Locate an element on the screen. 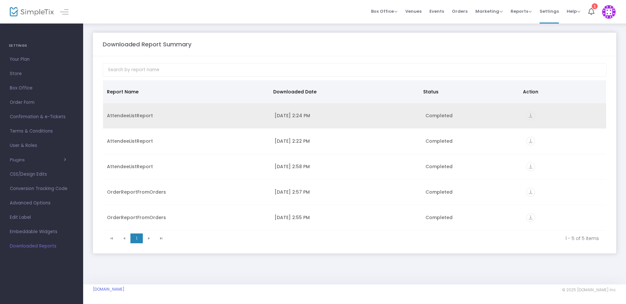  div: https://go.SimpleTix.com/zbyzu is located at coordinates (564, 217).